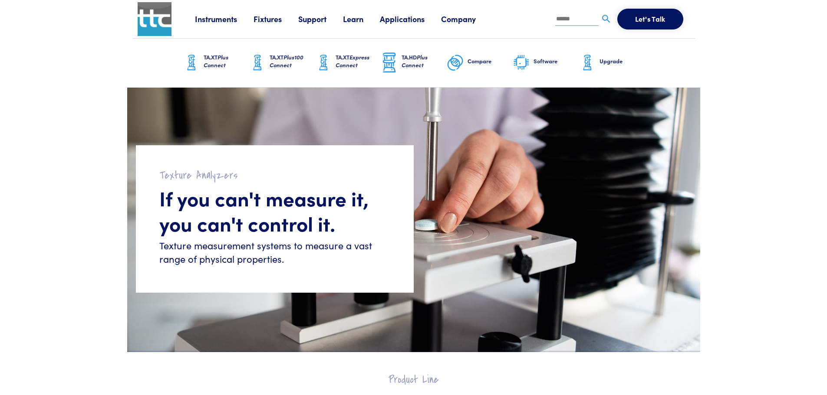  Describe the element at coordinates (521, 63) in the screenshot. I see `img: software-graphic.png` at that location.